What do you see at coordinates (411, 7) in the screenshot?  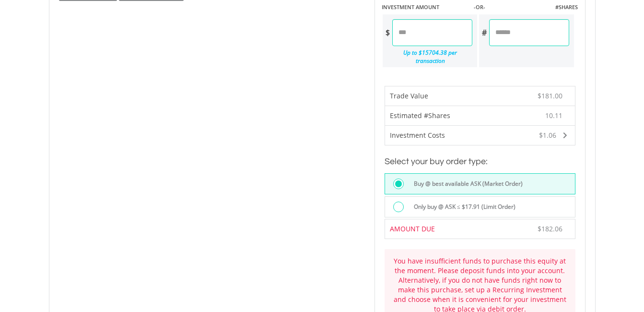 I see `label: INVESTMENT AMOUNT` at bounding box center [411, 7].